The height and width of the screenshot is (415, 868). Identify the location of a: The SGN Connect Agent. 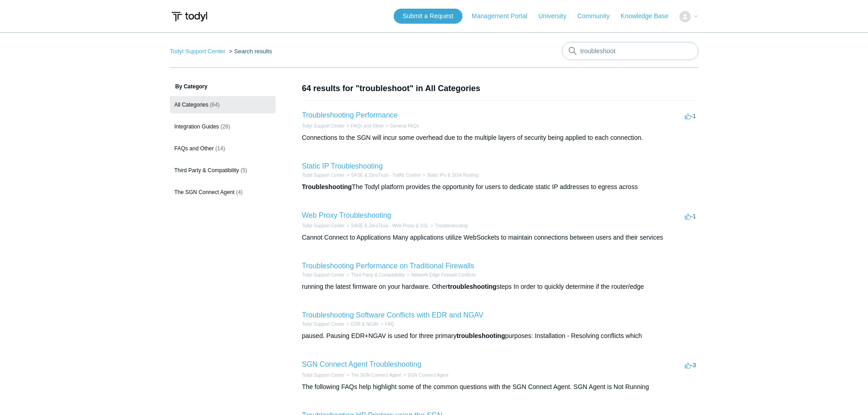
(376, 375).